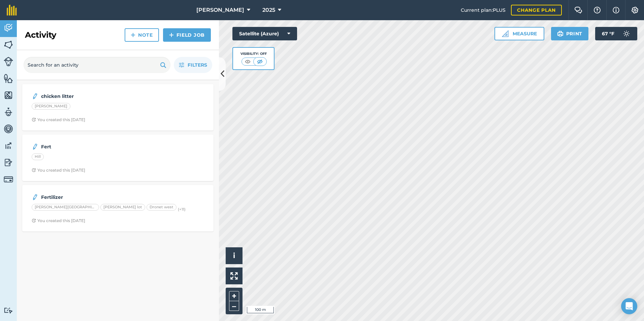 The height and width of the screenshot is (321, 644). What do you see at coordinates (269, 10) in the screenshot?
I see `span: 2025` at bounding box center [269, 10].